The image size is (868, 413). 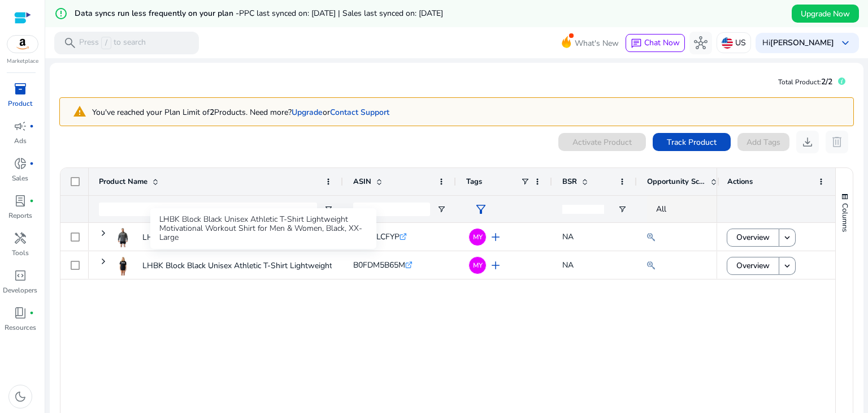 I want to click on span: lab_profile, so click(x=20, y=201).